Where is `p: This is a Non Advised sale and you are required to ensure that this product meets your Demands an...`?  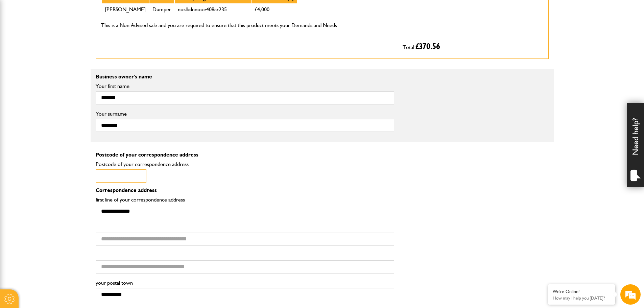
p: This is a Non Advised sale and you are required to ensure that this product meets your Demands an... is located at coordinates (247, 25).